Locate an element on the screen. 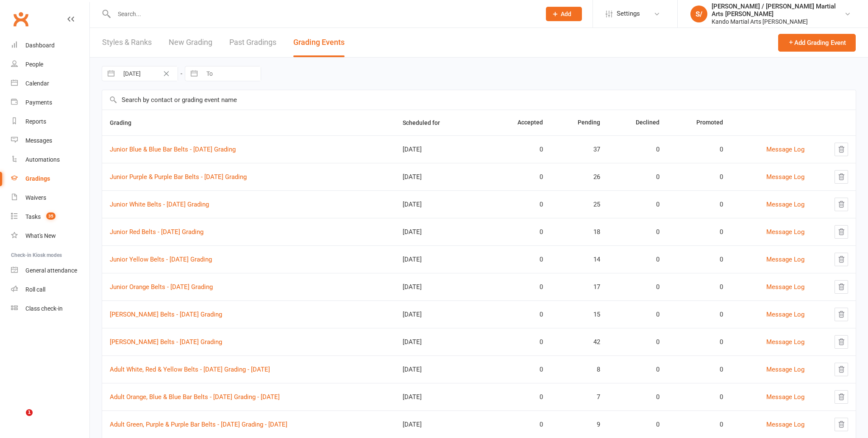 Image resolution: width=868 pixels, height=438 pixels. div: Calendar is located at coordinates (38, 83).